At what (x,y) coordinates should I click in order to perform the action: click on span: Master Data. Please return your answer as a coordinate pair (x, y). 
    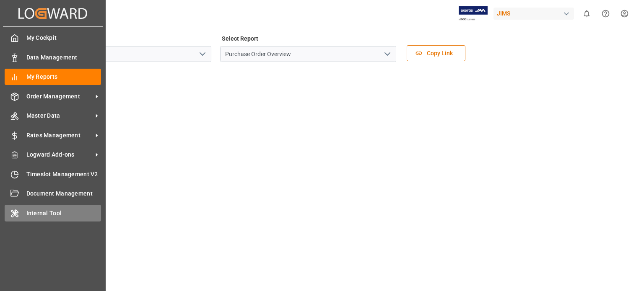
    Looking at the image, I should click on (60, 116).